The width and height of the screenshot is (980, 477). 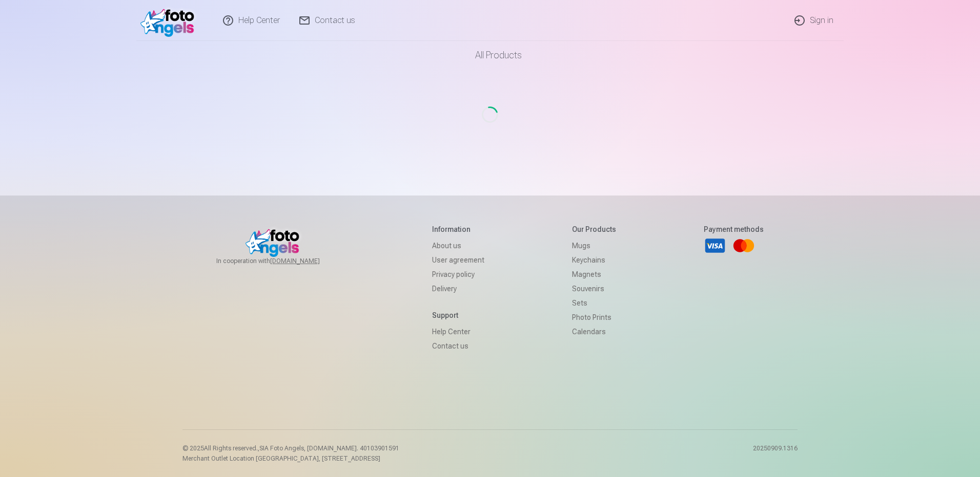 I want to click on a: Sets, so click(x=594, y=303).